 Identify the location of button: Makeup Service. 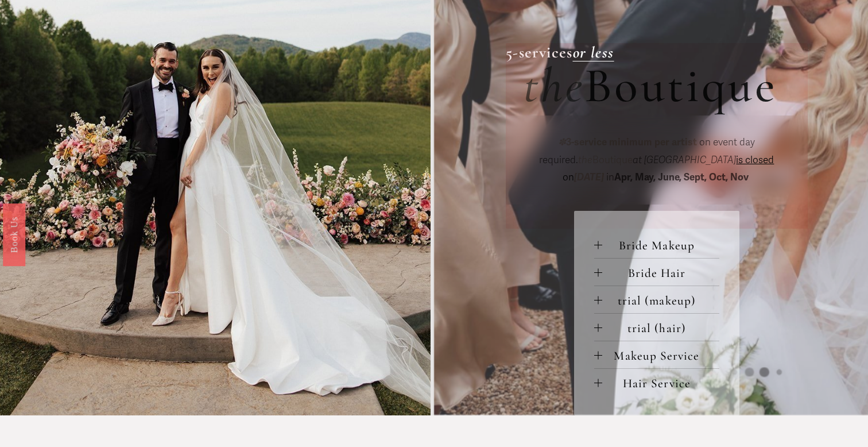
(657, 354).